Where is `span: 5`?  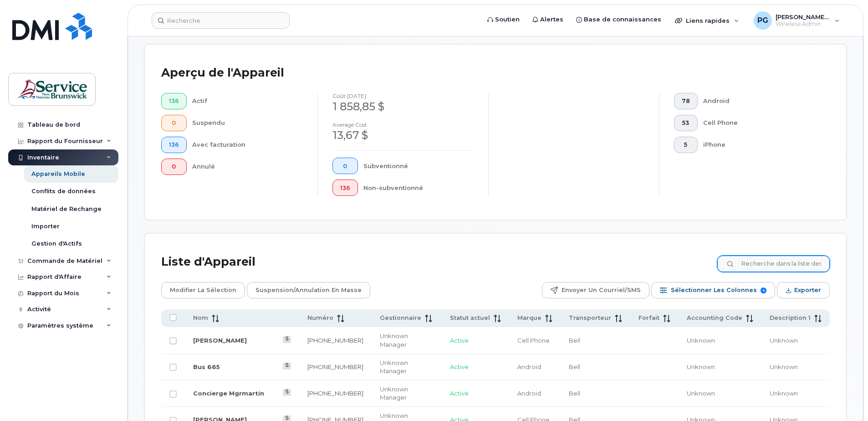
span: 5 is located at coordinates (685, 144).